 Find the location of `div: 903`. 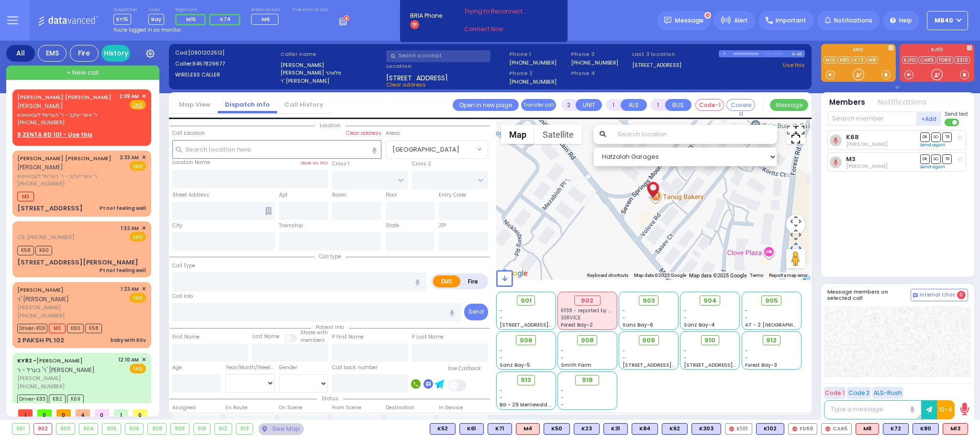

div: 903 is located at coordinates (65, 429).